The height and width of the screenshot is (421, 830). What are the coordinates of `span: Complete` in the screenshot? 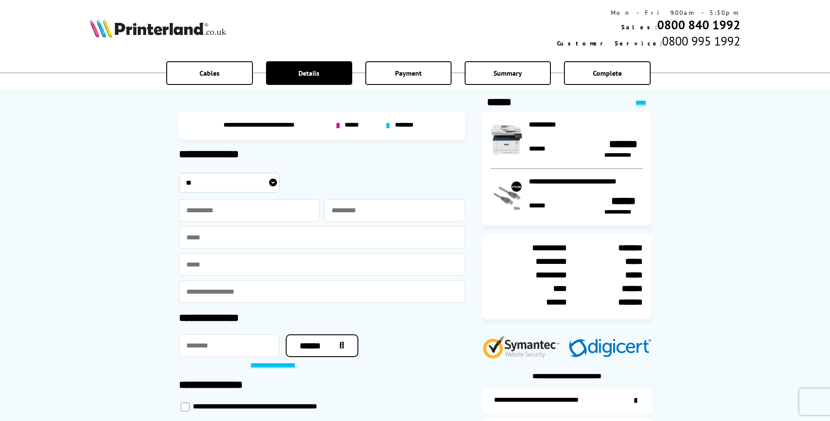 It's located at (608, 73).